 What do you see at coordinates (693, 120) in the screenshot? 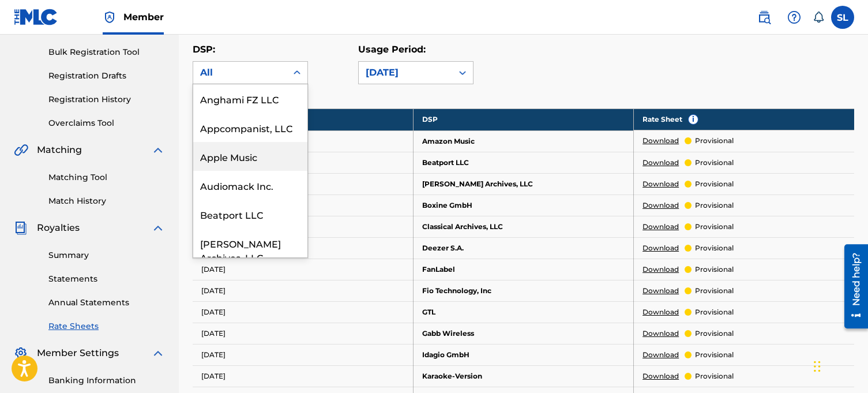
I see `span: i` at bounding box center [693, 120].